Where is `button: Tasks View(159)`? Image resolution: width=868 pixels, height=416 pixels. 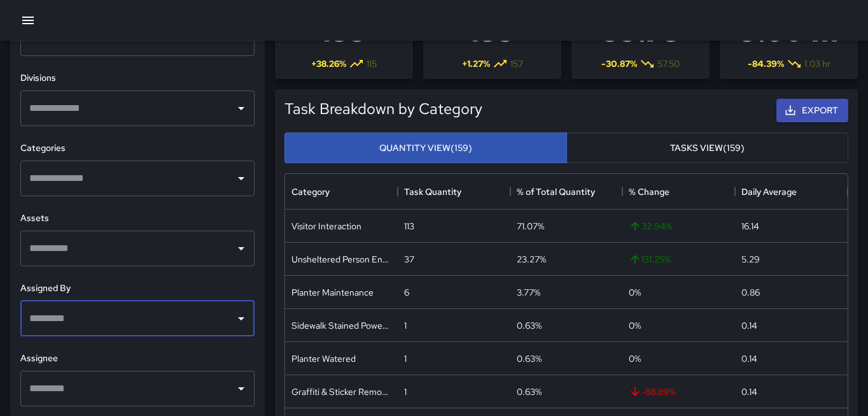
button: Tasks View(159) is located at coordinates (708, 148).